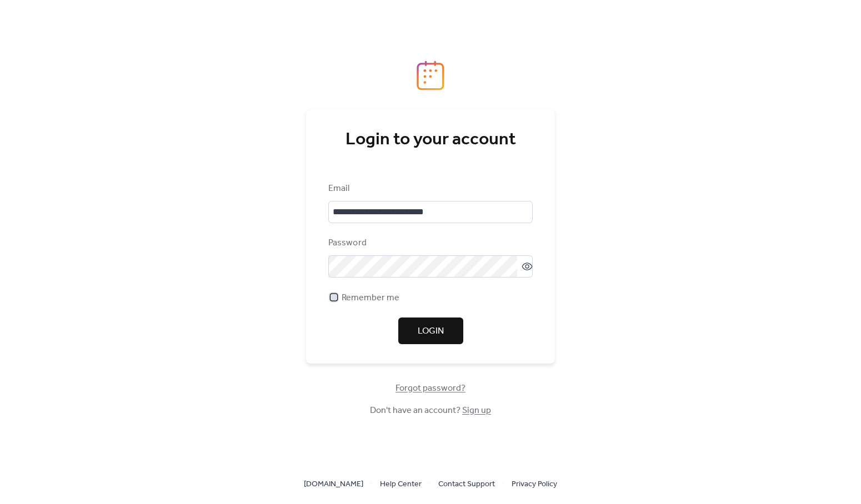  I want to click on button: Login, so click(430, 331).